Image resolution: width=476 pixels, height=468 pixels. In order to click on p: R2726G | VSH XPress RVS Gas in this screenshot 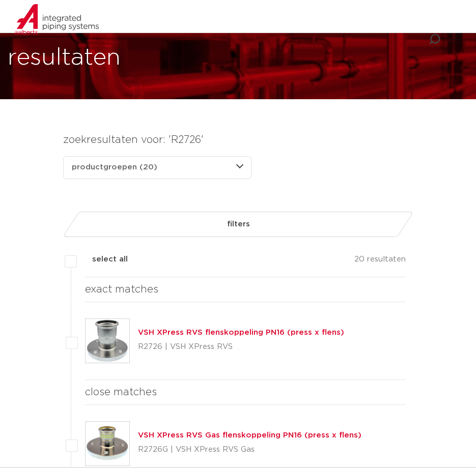, I will do `click(249, 450)`.